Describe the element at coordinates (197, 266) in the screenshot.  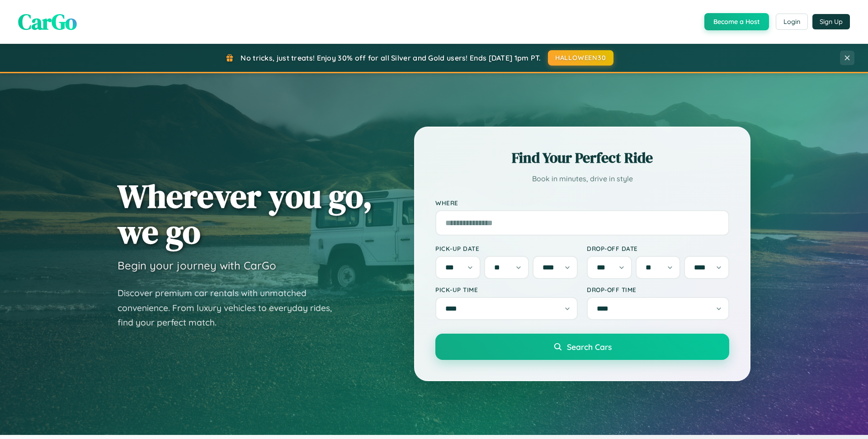
I see `h3: Begin your journey with CarGo` at that location.